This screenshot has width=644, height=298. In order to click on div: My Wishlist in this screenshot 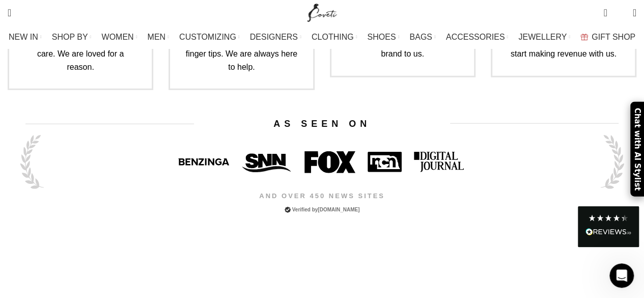, I will do `click(620, 13)`.